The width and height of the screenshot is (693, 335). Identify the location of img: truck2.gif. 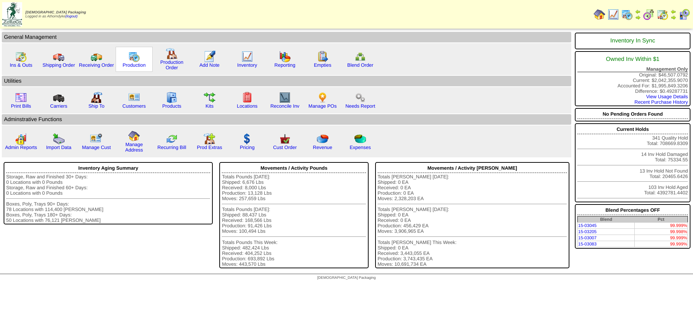
(96, 57).